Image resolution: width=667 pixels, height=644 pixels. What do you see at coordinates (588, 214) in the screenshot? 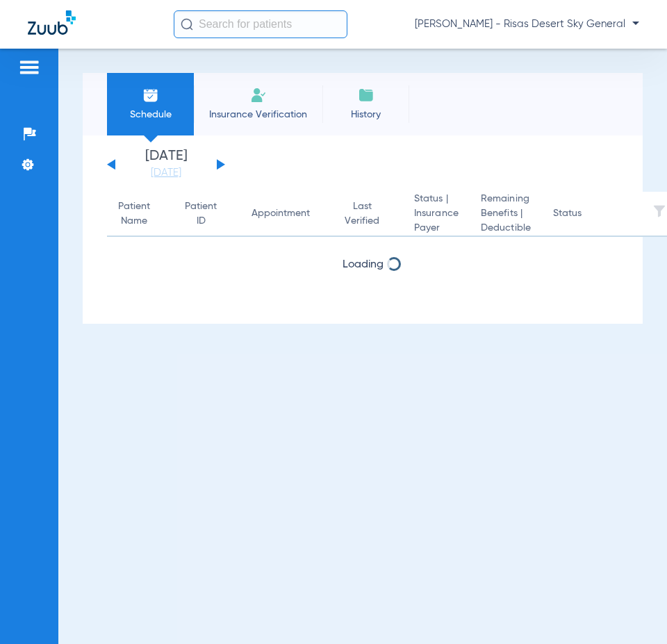
I see `th: Status` at bounding box center [588, 214].